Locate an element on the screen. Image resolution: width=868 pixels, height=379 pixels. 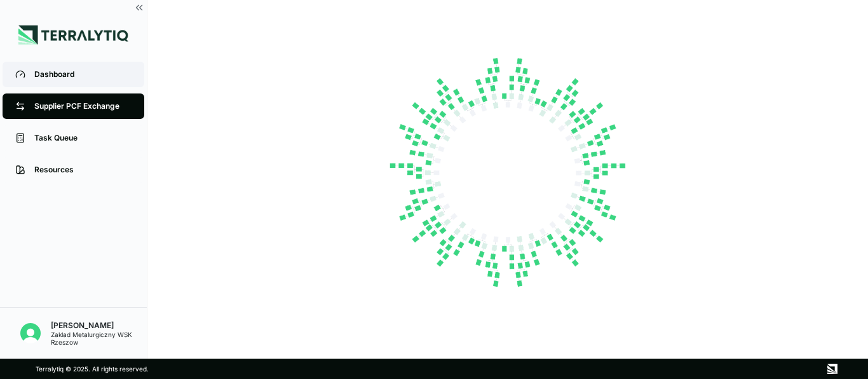
img: Loading is located at coordinates (508, 173).